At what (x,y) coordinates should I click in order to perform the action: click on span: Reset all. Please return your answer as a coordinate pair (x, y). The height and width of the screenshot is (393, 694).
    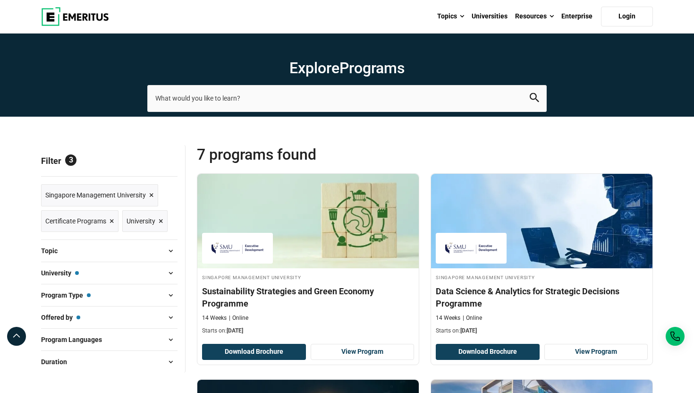
    Looking at the image, I should click on (163, 162).